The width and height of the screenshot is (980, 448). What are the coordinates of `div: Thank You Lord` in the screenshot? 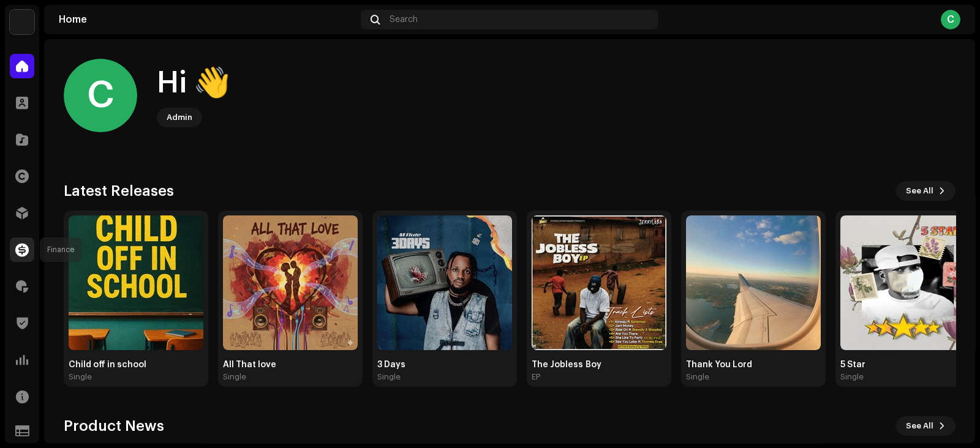 It's located at (753, 365).